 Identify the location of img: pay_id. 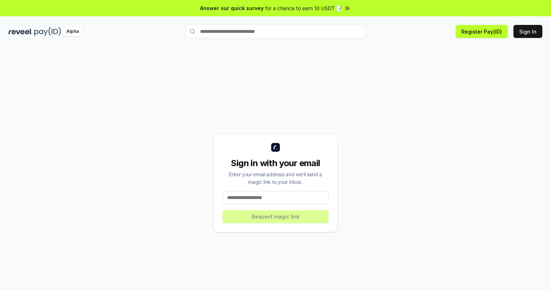
(48, 31).